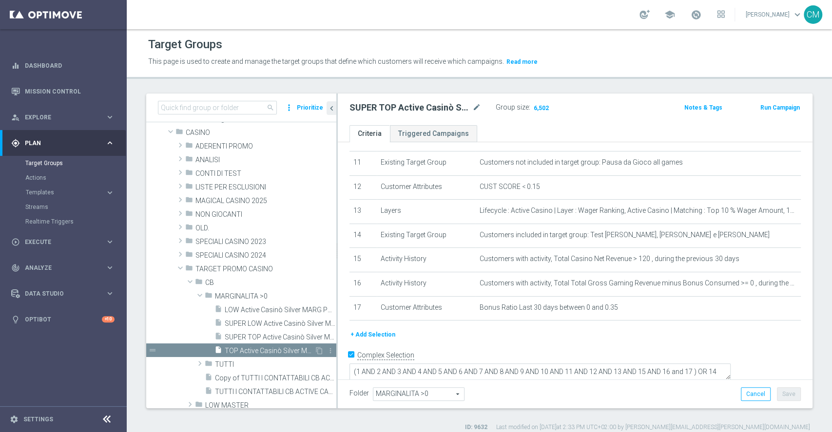  I want to click on i: more_vert, so click(289, 108).